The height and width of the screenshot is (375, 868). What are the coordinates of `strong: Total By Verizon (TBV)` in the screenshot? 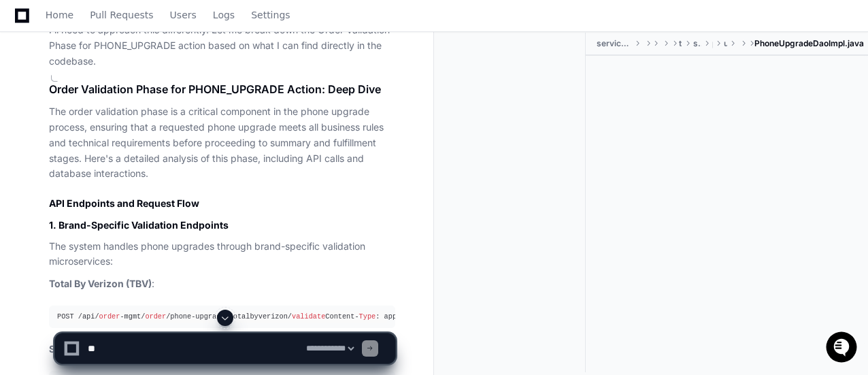 It's located at (100, 283).